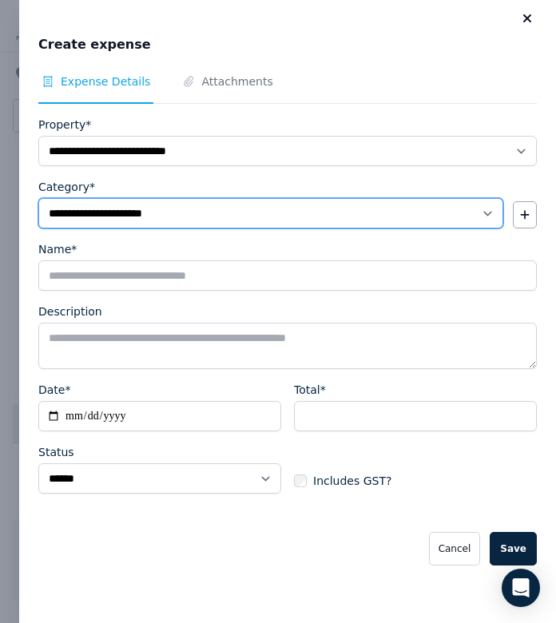  Describe the element at coordinates (65, 125) in the screenshot. I see `label: Property*` at that location.